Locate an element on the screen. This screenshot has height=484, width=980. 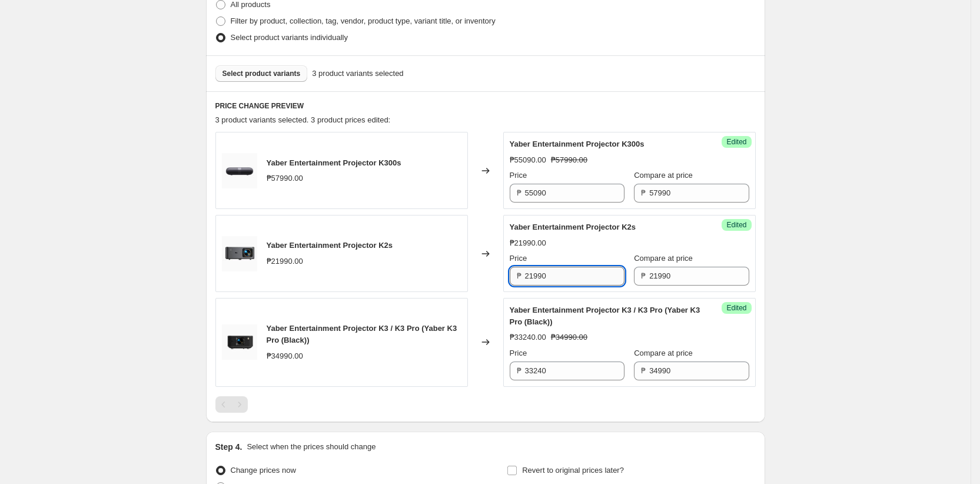
strike: ₱34990.00 is located at coordinates (570, 337).